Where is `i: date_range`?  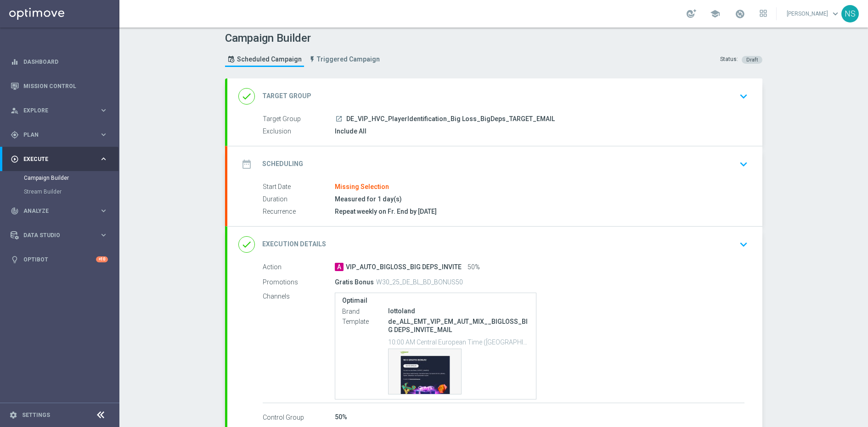
i: date_range is located at coordinates (247, 164).